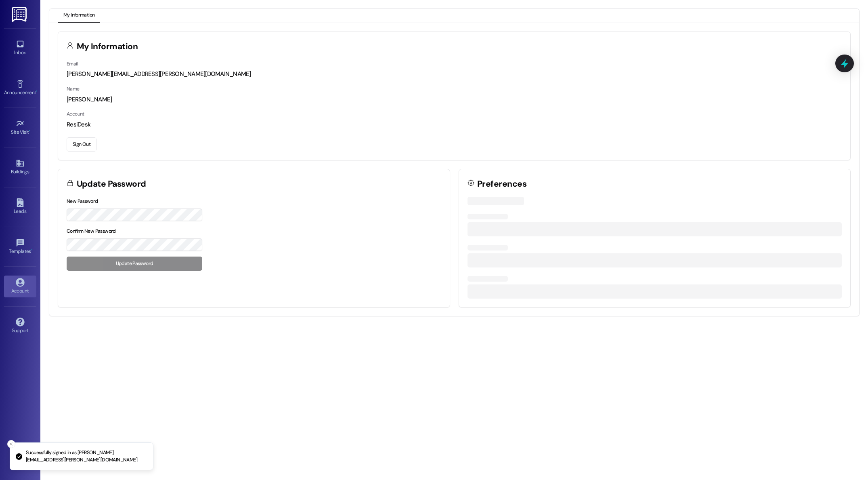 This screenshot has width=868, height=480. Describe the element at coordinates (108, 46) in the screenshot. I see `h3: My Information` at that location.